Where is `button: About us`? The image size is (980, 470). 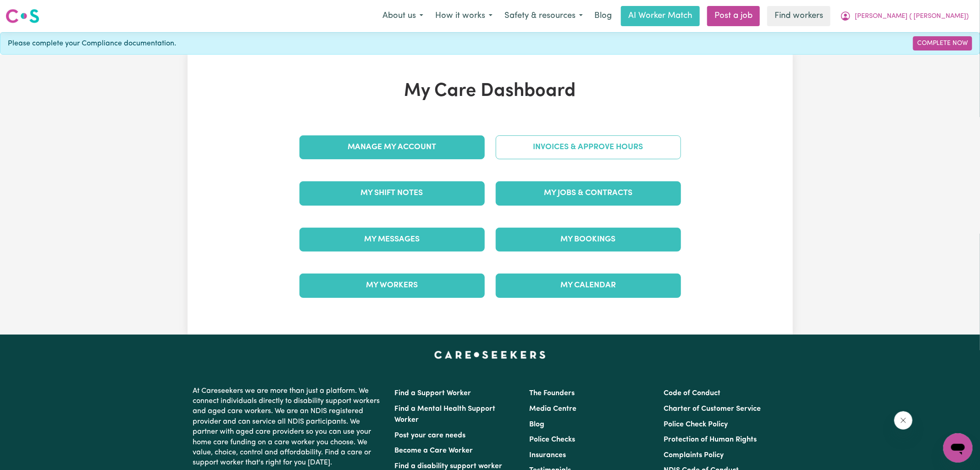
button: About us is located at coordinates (403, 16).